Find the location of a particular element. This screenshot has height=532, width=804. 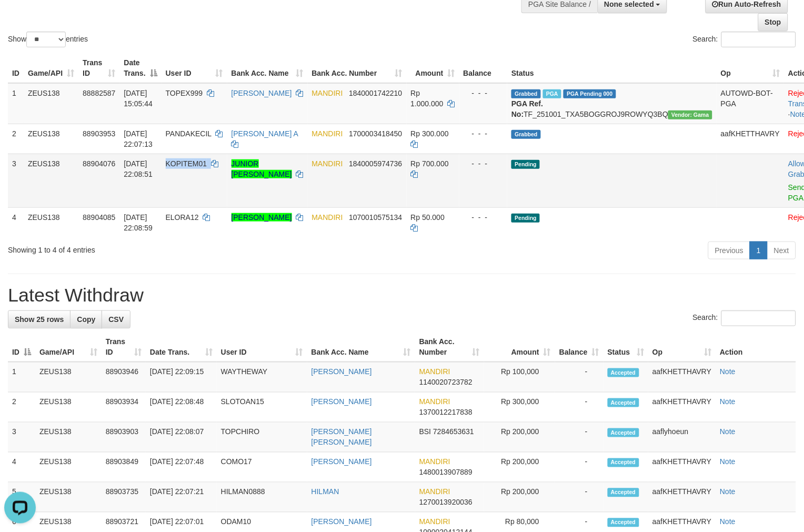

span: Copy 1140020723782 to clipboard is located at coordinates (446, 383).